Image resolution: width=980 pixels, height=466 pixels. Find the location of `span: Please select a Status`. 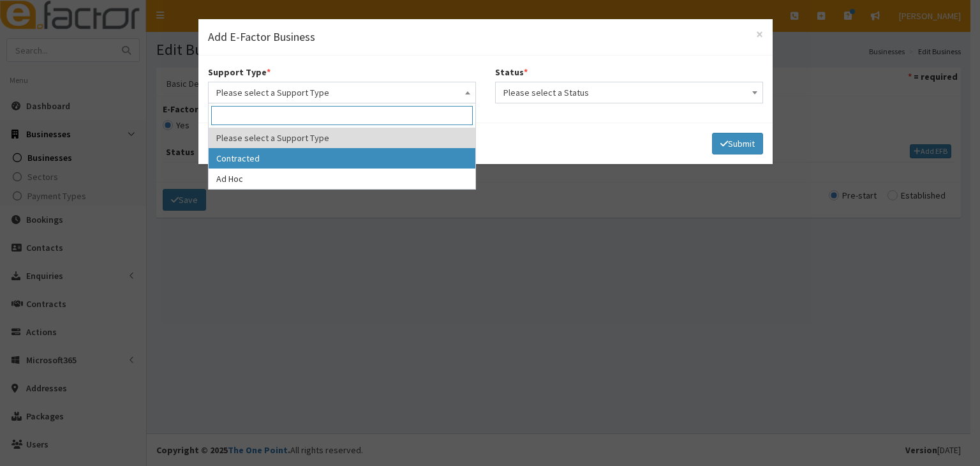

span: Please select a Status is located at coordinates (629, 93).